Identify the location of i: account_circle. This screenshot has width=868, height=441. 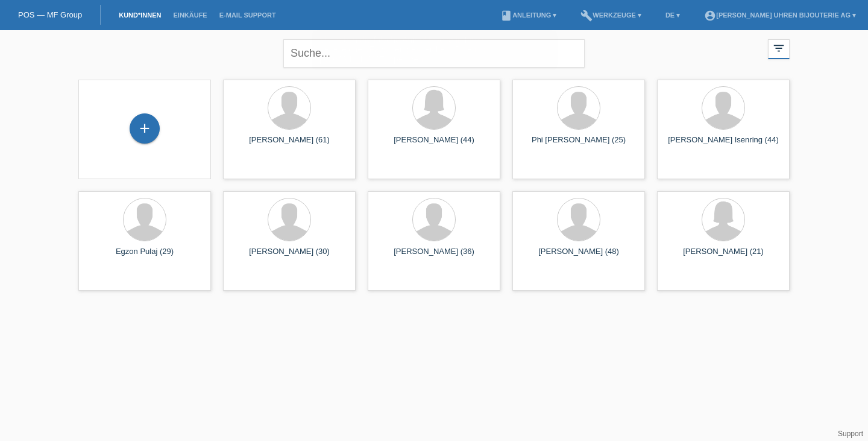
(710, 16).